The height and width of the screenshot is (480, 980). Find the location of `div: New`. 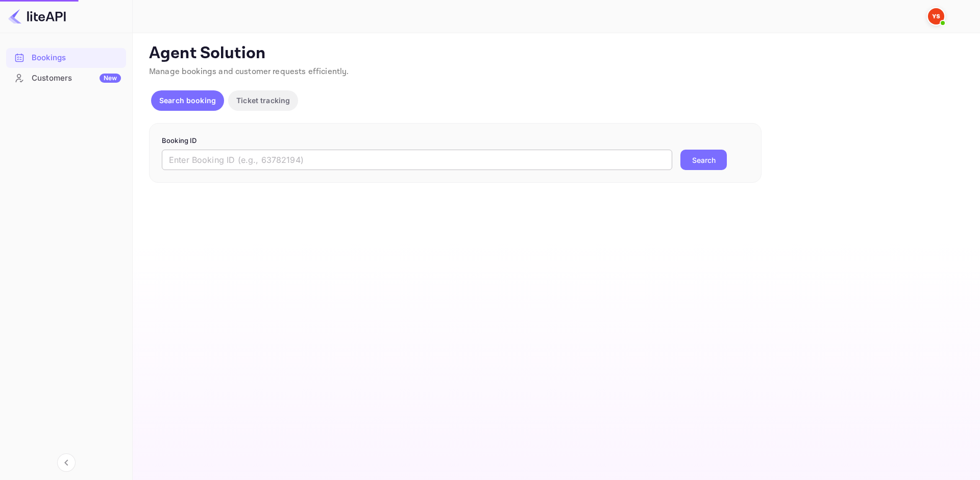

div: New is located at coordinates (110, 78).